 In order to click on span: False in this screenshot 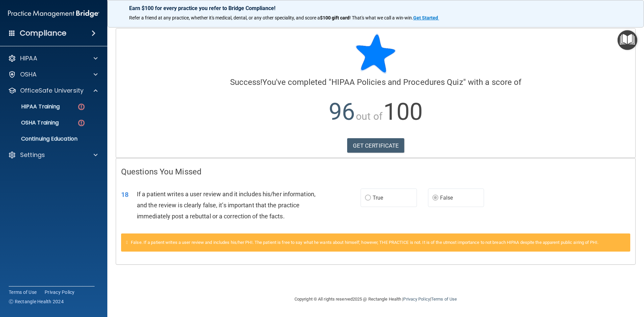, I will do `click(446, 197)`.